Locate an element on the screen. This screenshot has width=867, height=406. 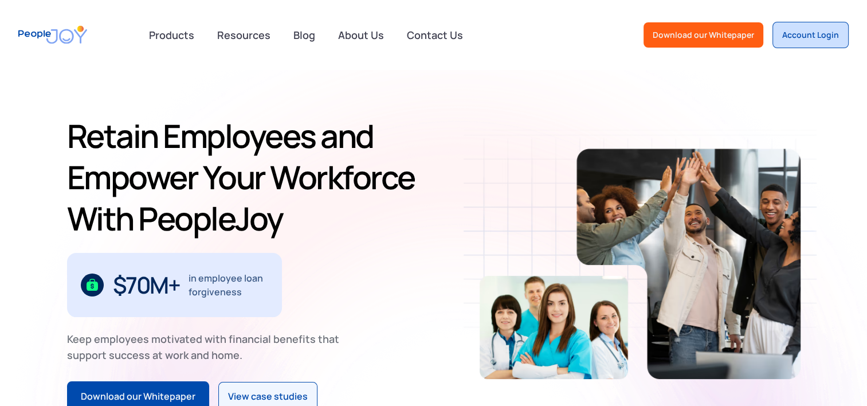
a: home is located at coordinates (53, 34).